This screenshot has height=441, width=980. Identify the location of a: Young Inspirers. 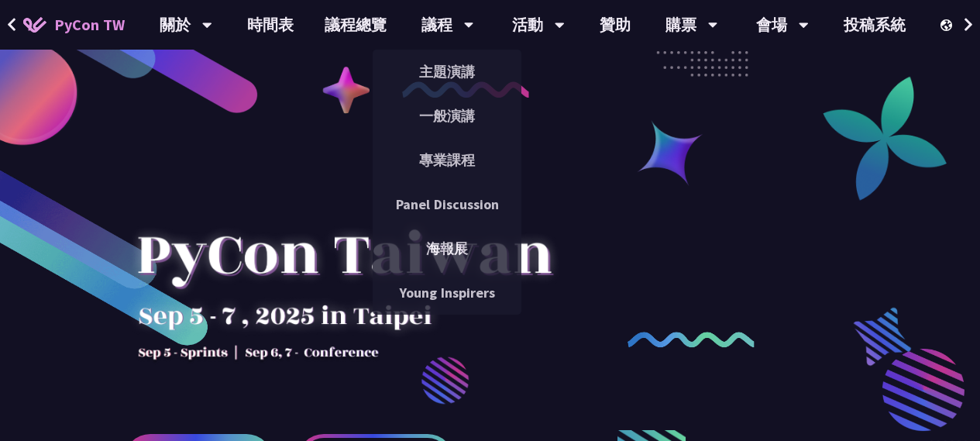
(447, 292).